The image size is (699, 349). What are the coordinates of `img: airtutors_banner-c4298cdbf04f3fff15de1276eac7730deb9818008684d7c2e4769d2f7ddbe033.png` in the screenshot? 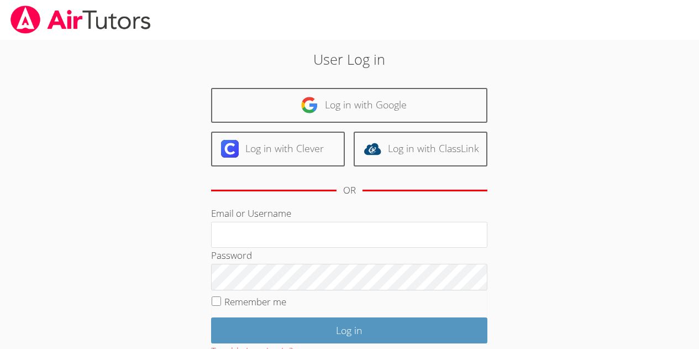 It's located at (81, 19).